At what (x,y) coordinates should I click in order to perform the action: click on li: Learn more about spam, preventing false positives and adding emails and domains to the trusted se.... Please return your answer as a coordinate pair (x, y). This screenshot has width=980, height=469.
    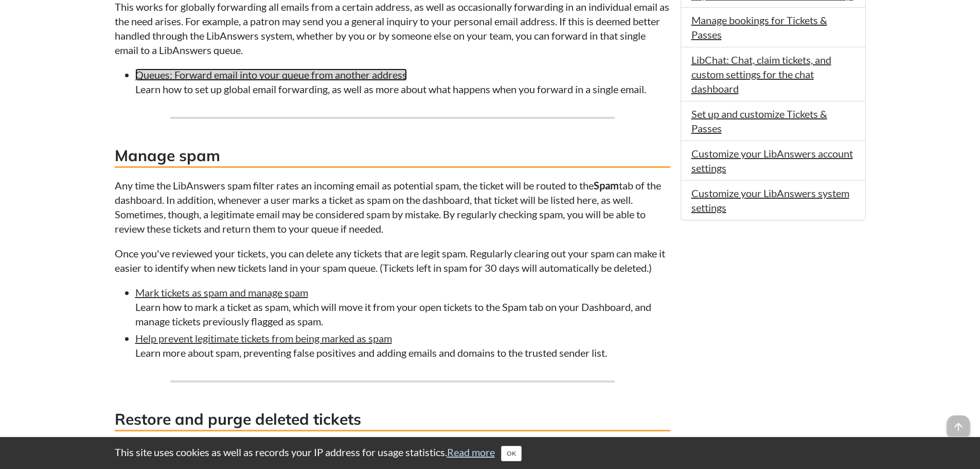
    Looking at the image, I should click on (403, 345).